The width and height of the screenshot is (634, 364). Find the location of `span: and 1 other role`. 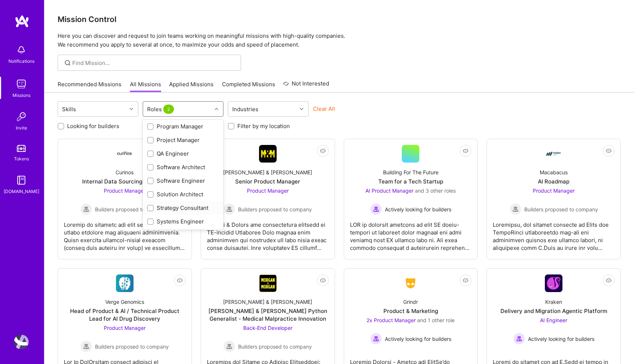

span: and 1 other role is located at coordinates (436, 320).